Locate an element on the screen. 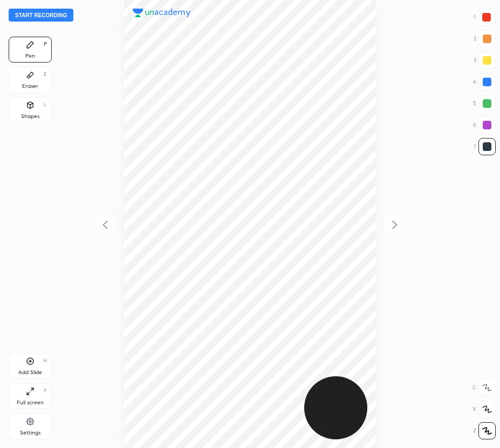 Image resolution: width=500 pixels, height=448 pixels. button: Start recording is located at coordinates (41, 15).